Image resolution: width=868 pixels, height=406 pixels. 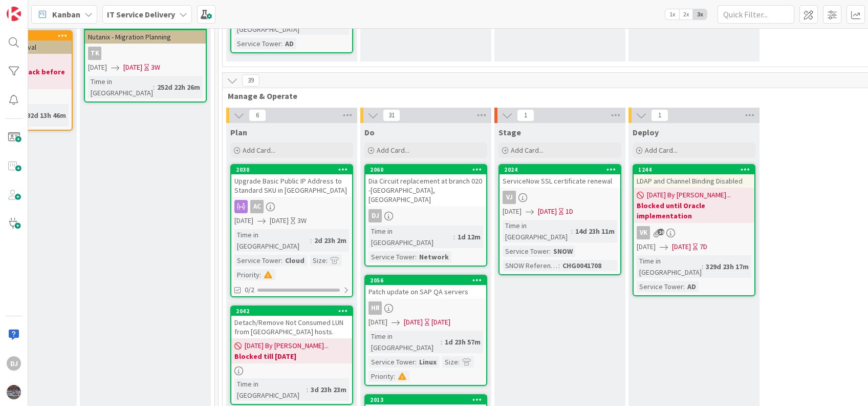 I want to click on div: 329d 23h 17m, so click(x=727, y=266).